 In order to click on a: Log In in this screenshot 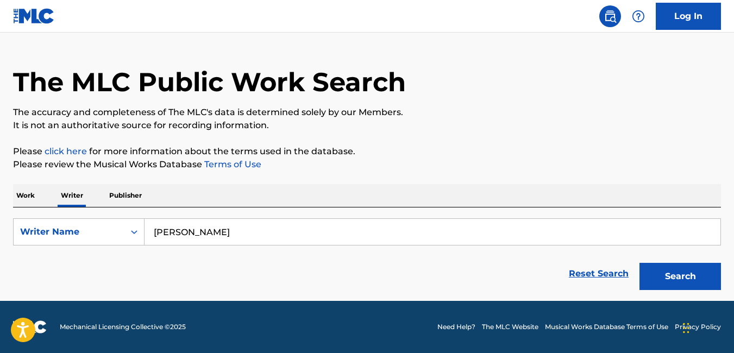, I will do `click(688, 16)`.